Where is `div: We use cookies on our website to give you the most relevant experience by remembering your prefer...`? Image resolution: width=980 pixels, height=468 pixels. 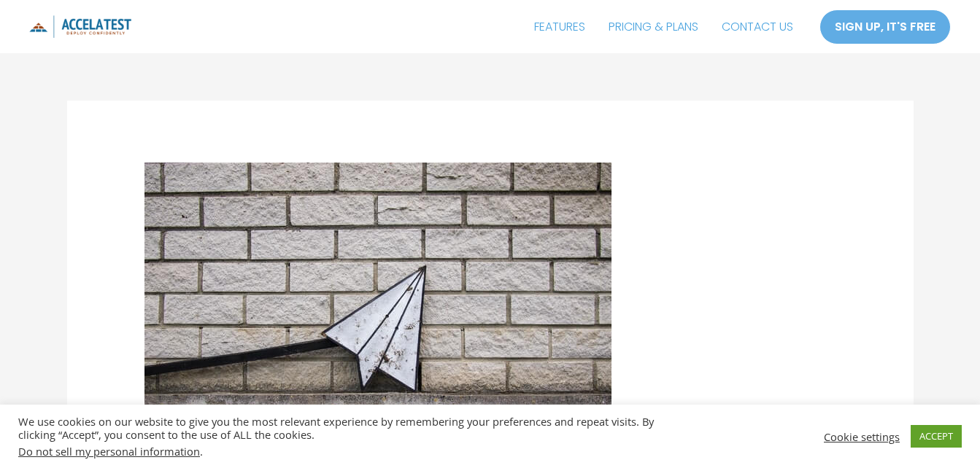
div: We use cookies on our website to give you the most relevant experience by remembering your prefer... is located at coordinates (348, 436).